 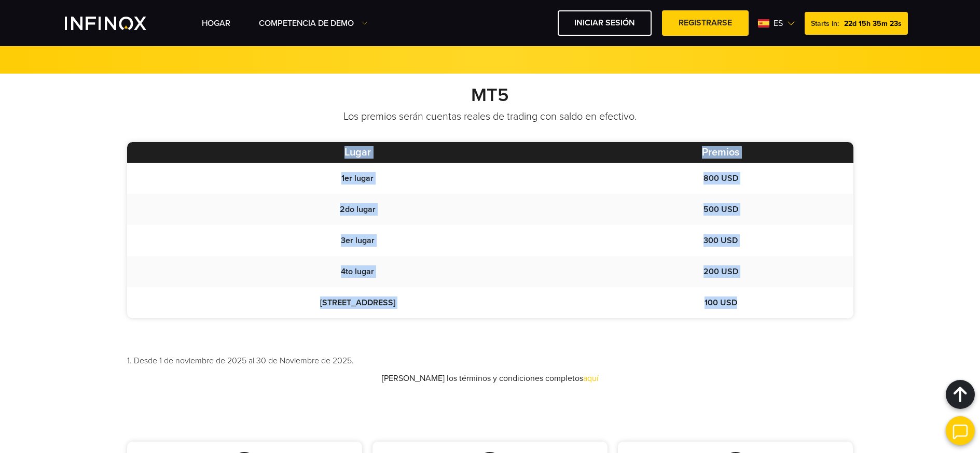 I want to click on th: Premios, so click(x=720, y=153).